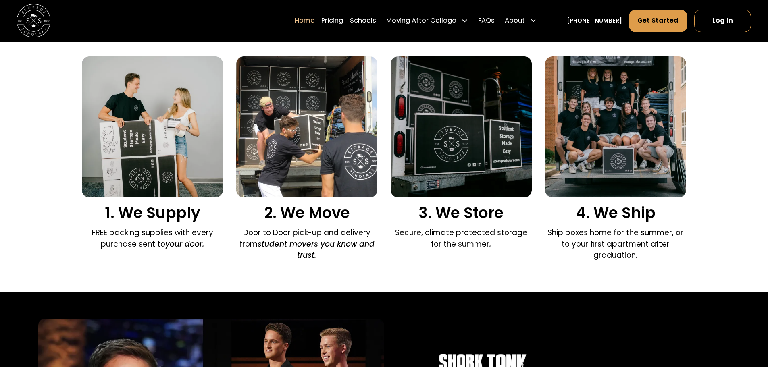 This screenshot has height=367, width=768. What do you see at coordinates (461, 127) in the screenshot?
I see `img: We store your boxes.` at bounding box center [461, 127].